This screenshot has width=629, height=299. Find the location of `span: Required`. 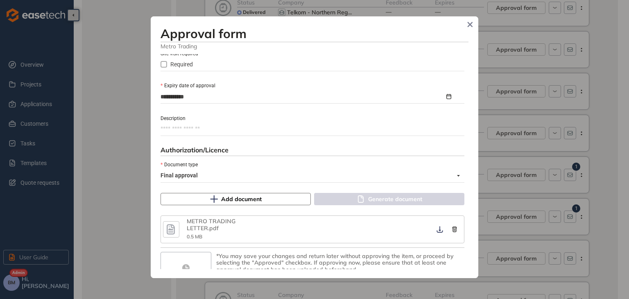

span: Required is located at coordinates (181, 64).